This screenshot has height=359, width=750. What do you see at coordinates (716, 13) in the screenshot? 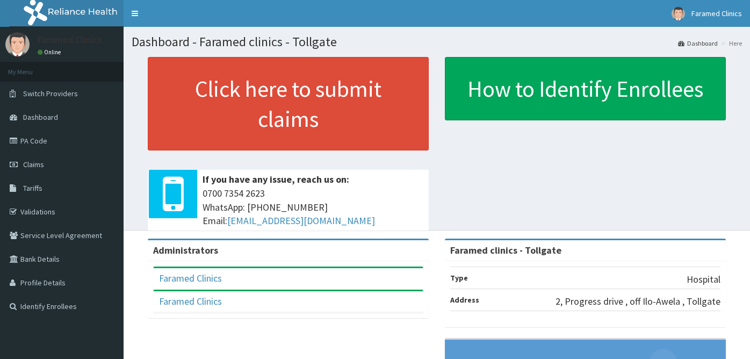
I see `span: Faramed Clinics` at bounding box center [716, 13].